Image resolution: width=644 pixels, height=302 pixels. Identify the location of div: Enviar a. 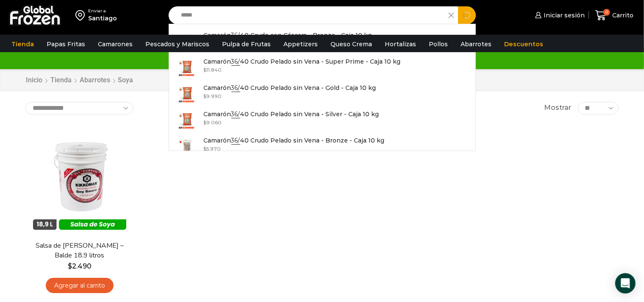
(103, 11).